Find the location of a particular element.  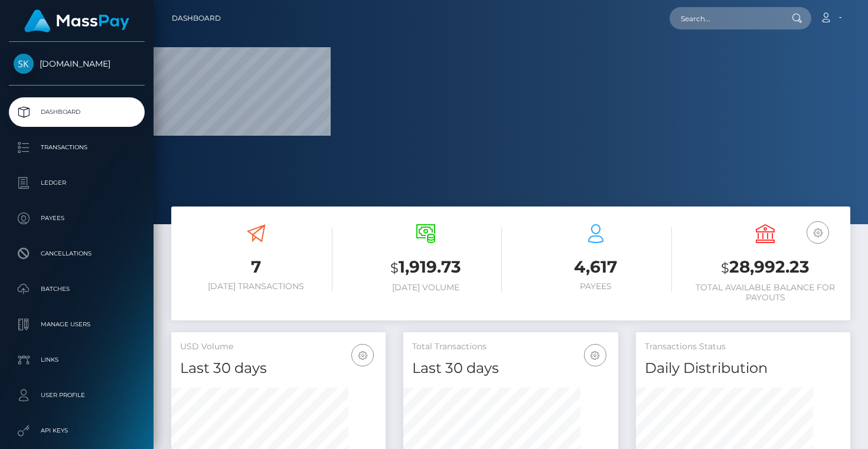

input: Search... is located at coordinates (725, 18).